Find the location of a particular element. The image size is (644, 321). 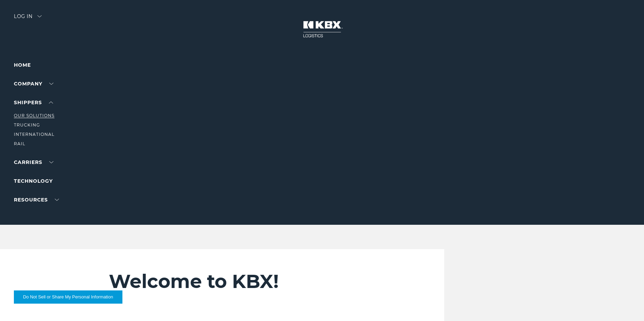

h2: Welcome to KBX! is located at coordinates (253, 281).